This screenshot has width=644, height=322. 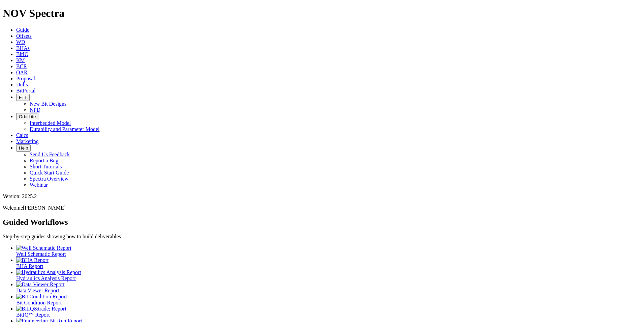 What do you see at coordinates (23, 148) in the screenshot?
I see `button: Help` at bounding box center [23, 148].